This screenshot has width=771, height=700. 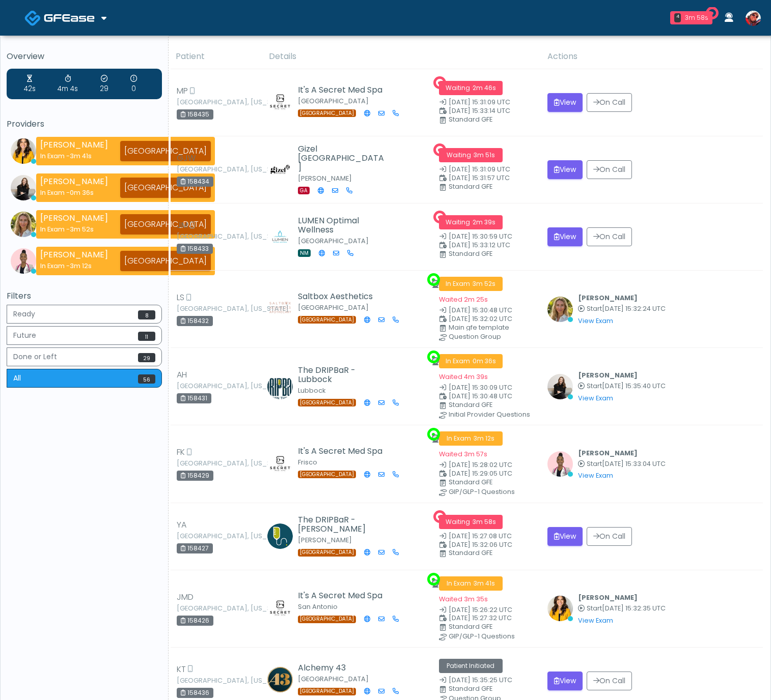 I want to click on img: Docovia, so click(x=32, y=17).